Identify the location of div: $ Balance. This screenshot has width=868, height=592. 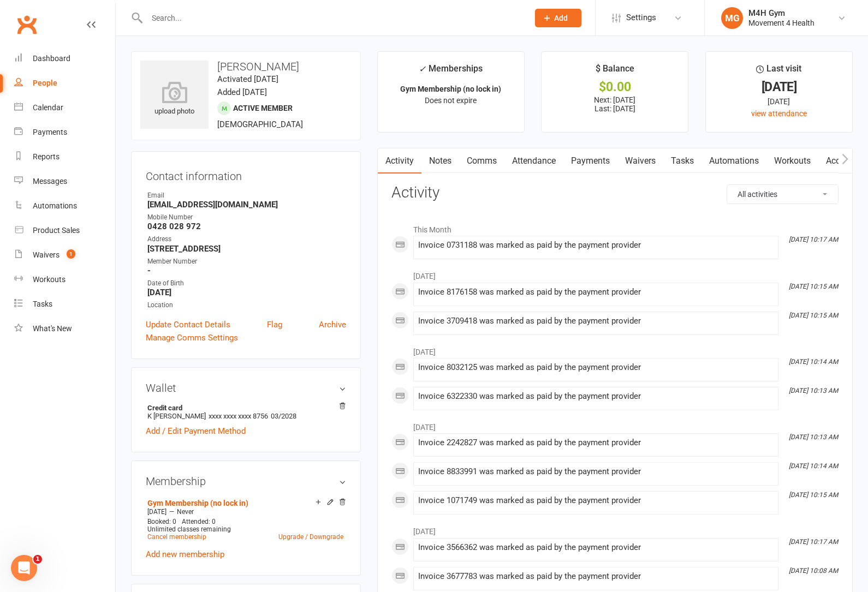
(615, 71).